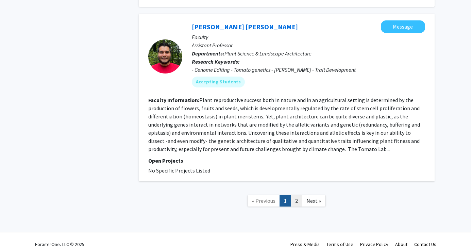  What do you see at coordinates (268, 53) in the screenshot?
I see `span: Plant Science & Landscape Architecture` at bounding box center [268, 53].